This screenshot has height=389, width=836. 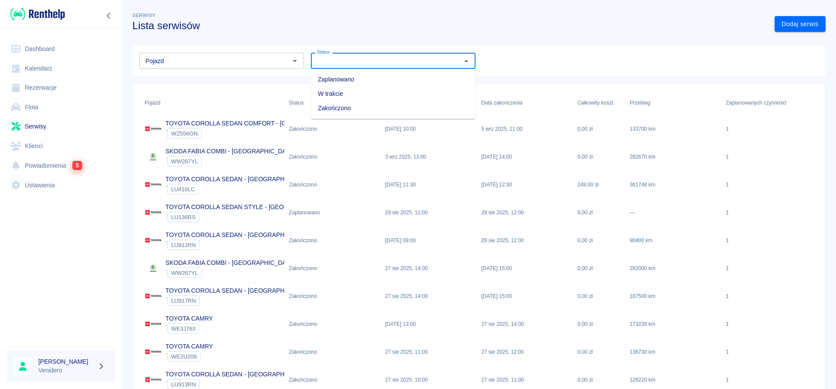 What do you see at coordinates (502, 352) in the screenshot?
I see `p: 27 sie 2025, 12:00` at bounding box center [502, 352].